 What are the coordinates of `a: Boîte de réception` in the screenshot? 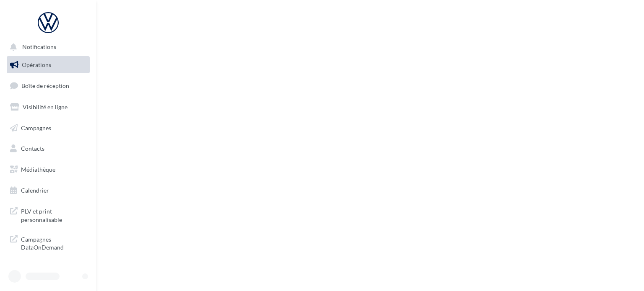 It's located at (48, 86).